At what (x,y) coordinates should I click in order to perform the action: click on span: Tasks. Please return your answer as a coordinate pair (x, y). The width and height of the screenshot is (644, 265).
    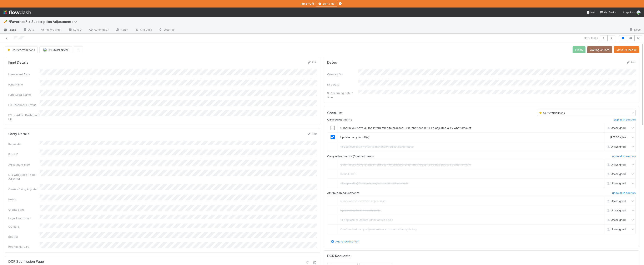
    Looking at the image, I should click on (10, 30).